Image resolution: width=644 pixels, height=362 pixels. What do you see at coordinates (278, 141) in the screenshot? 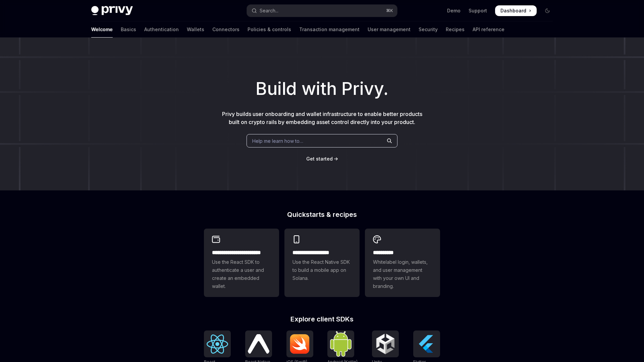
I see `span: Help me learn how to…` at bounding box center [278, 141].